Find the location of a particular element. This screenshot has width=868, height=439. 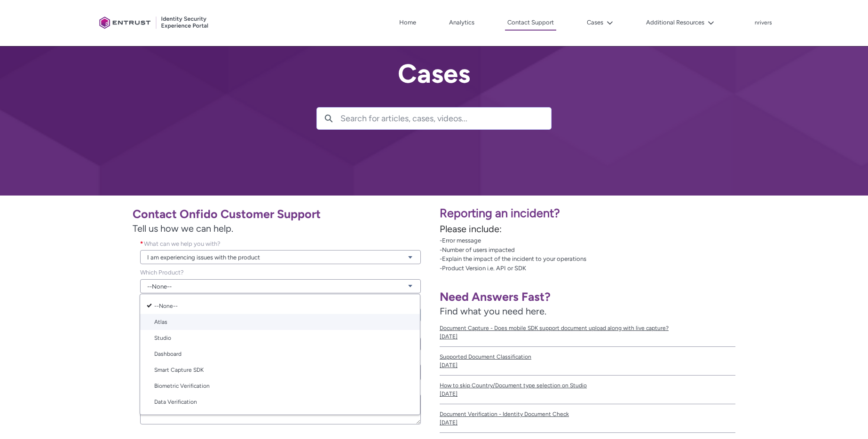

a: Data Verification is located at coordinates (279, 402).